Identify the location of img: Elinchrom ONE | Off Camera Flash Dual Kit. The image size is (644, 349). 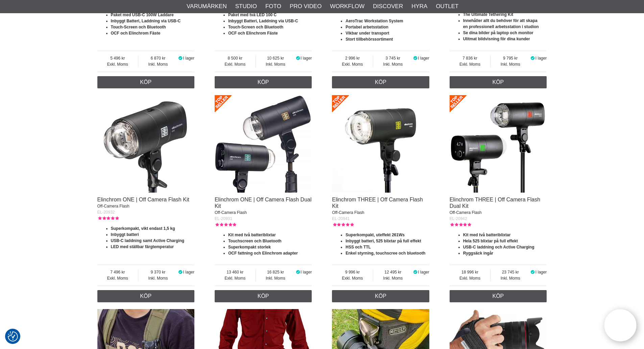
(263, 144).